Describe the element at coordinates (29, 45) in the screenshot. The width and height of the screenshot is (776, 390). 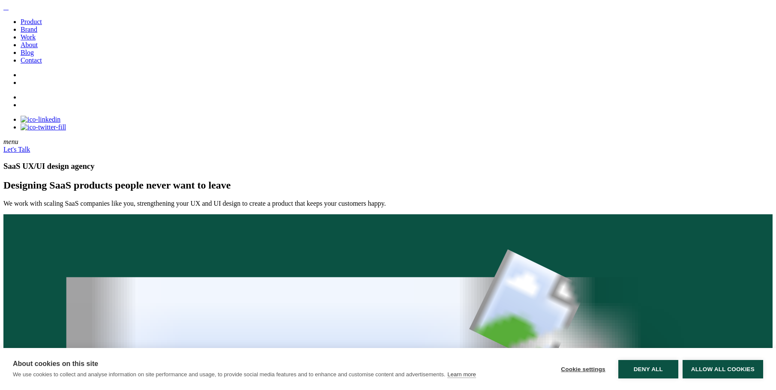
I see `a: About` at that location.